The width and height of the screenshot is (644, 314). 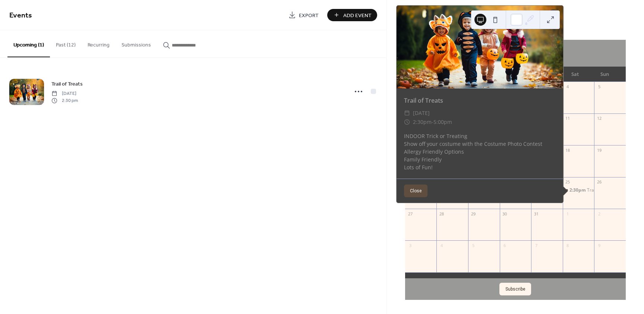 What do you see at coordinates (303, 15) in the screenshot?
I see `a: Export` at bounding box center [303, 15].